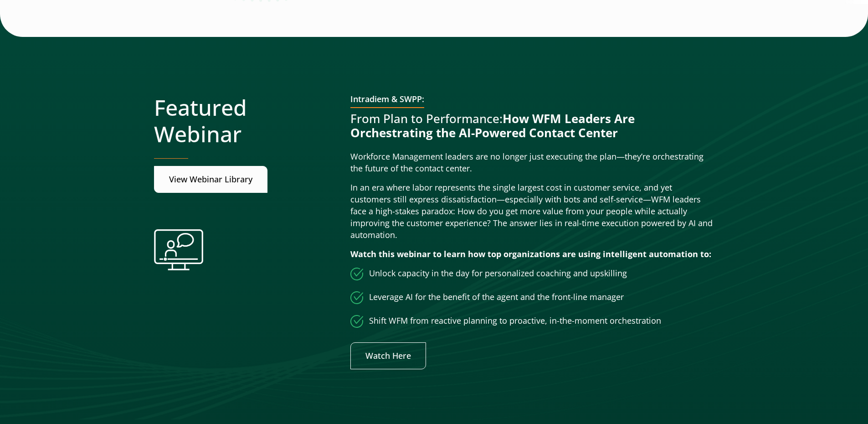 The width and height of the screenshot is (868, 424). Describe the element at coordinates (532, 274) in the screenshot. I see `li: Unlock capacity in the day for personalized coaching and upskilling` at that location.